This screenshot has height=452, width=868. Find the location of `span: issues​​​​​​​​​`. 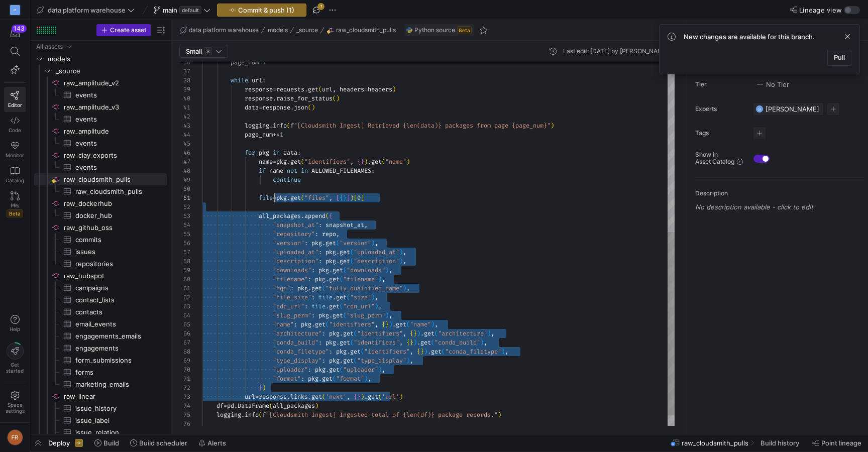

span: issues​​​​​​​​​ is located at coordinates (115, 252).